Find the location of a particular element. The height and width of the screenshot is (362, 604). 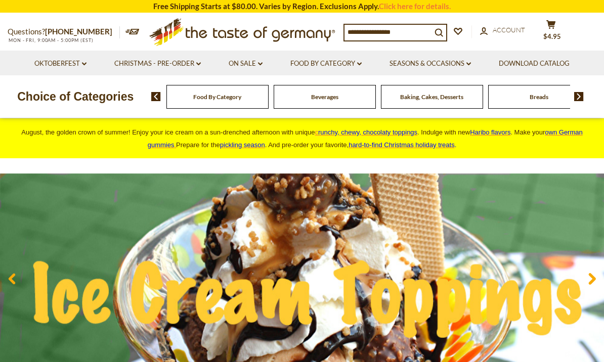

a: Seasons & Occasions is located at coordinates (430, 64).